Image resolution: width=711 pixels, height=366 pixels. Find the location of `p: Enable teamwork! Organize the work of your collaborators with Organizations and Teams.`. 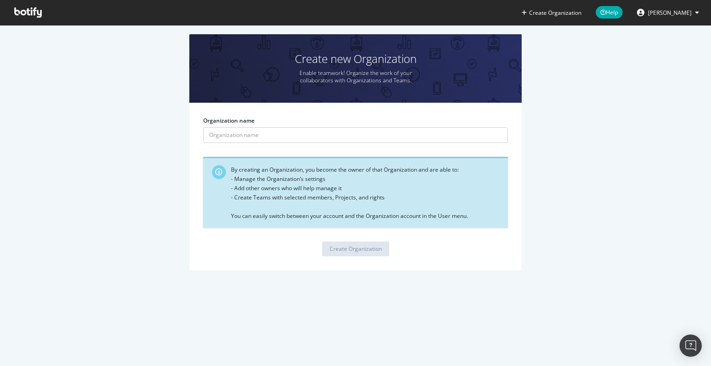

p: Enable teamwork! Organize the work of your collaborators with Organizations and Teams. is located at coordinates (355, 77).